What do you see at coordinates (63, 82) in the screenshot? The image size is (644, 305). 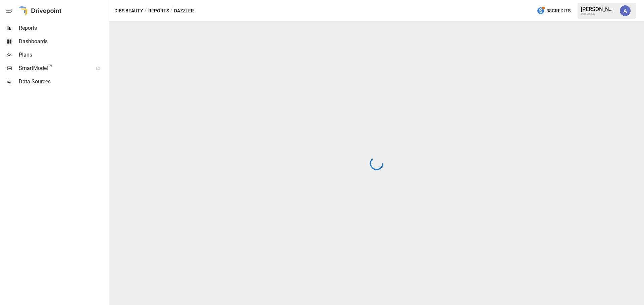 I see `span: Data Sources` at bounding box center [63, 82].